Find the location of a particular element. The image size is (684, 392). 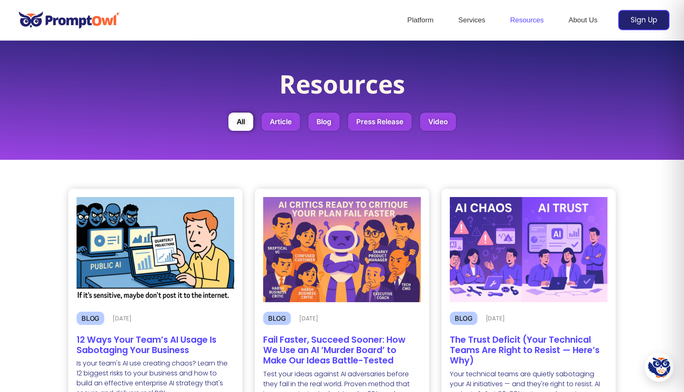

h2: The Trust Deficit (Your Technical Teams Are Right to Resist — Here’s Why) is located at coordinates (528, 350).